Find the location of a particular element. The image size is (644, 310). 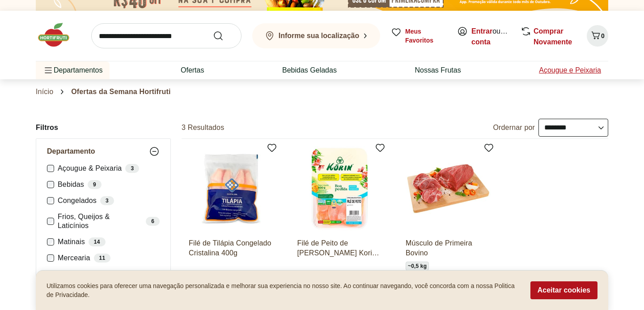

p: Filé de Tilápia Congelado Cristalina 400g is located at coordinates (231, 248).